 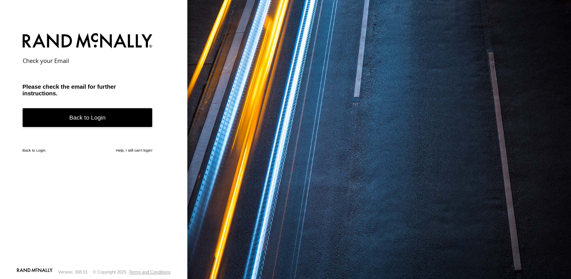 I want to click on div: Version: 308.01, so click(x=73, y=271).